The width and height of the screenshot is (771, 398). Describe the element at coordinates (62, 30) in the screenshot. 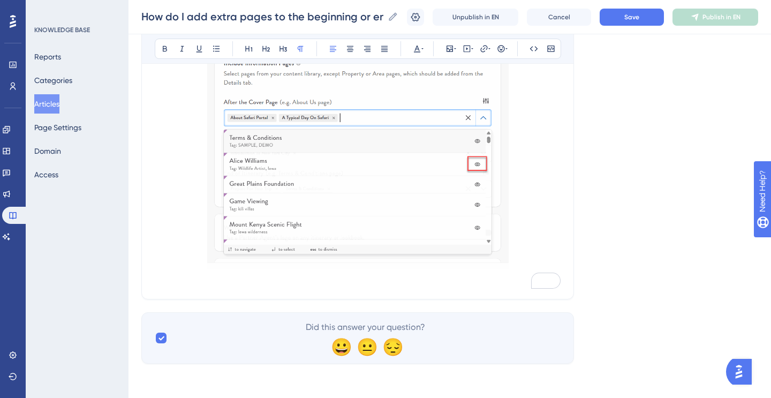

I see `div: KNOWLEDGE BASE` at that location.